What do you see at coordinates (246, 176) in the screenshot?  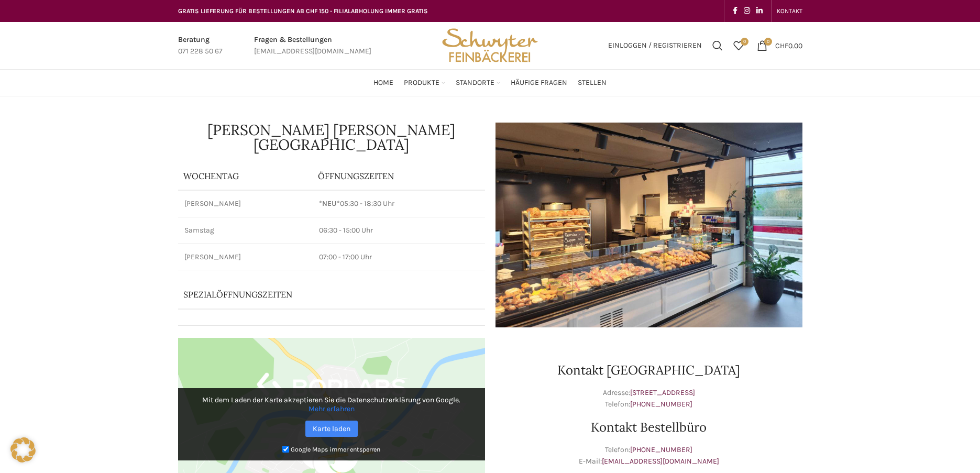 I see `p: Wochentag` at bounding box center [246, 176].